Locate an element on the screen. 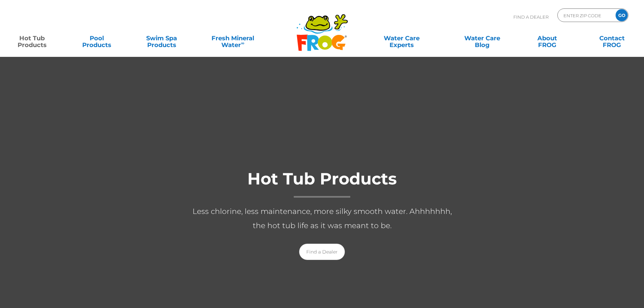 This screenshot has width=644, height=308. a: Water CareBlog is located at coordinates (482, 38).